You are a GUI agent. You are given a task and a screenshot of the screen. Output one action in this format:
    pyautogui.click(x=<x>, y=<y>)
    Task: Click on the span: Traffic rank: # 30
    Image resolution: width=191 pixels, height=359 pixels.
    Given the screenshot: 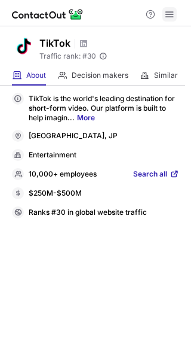 What is the action you would take?
    pyautogui.click(x=68, y=56)
    